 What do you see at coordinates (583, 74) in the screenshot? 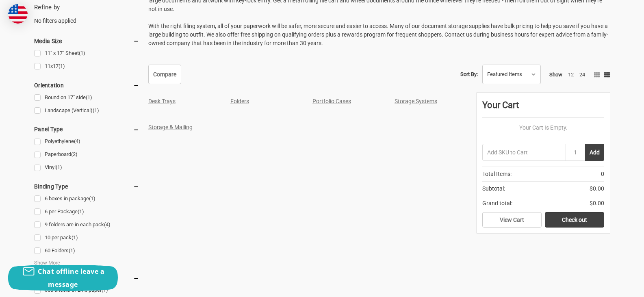
I see `a: 24` at bounding box center [583, 74].